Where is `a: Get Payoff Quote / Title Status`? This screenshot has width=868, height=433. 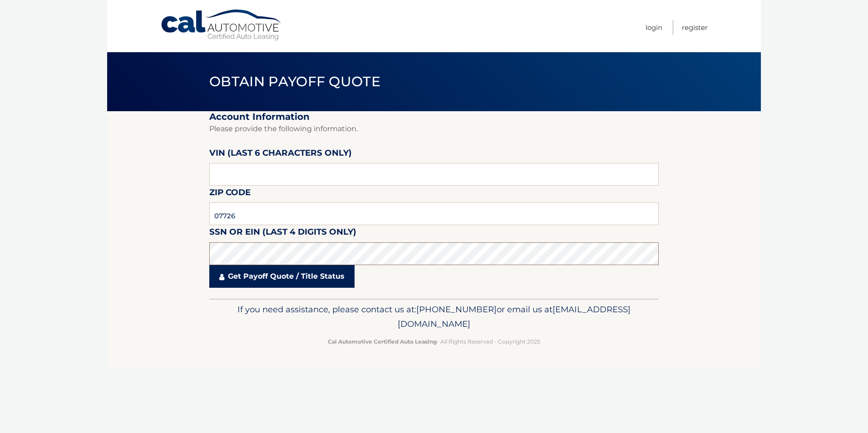 a: Get Payoff Quote / Title Status is located at coordinates (282, 276).